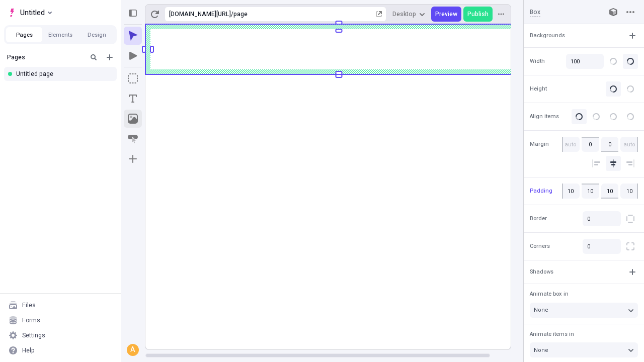 Image resolution: width=644 pixels, height=362 pixels. Describe the element at coordinates (596, 117) in the screenshot. I see `button: Middle` at that location.